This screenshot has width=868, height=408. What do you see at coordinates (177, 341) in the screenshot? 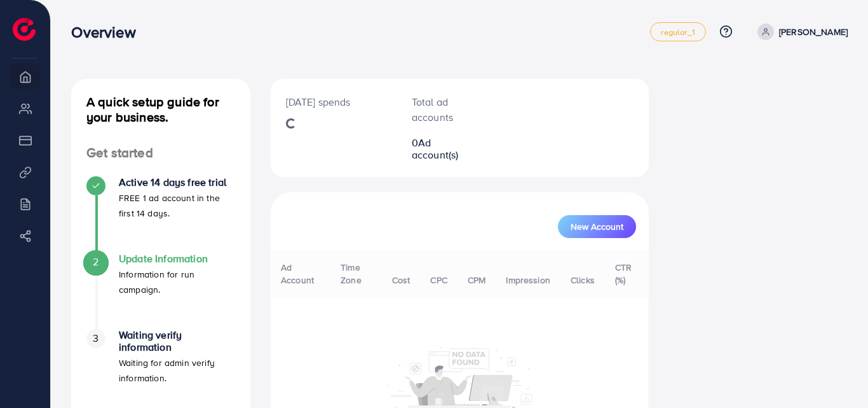
I see `h4: Waiting verify information` at bounding box center [177, 341].